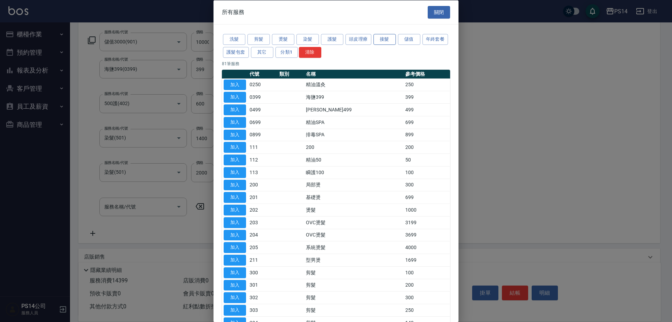 This screenshot has height=322, width=672. What do you see at coordinates (308, 39) in the screenshot?
I see `button: 染髮` at bounding box center [308, 39].